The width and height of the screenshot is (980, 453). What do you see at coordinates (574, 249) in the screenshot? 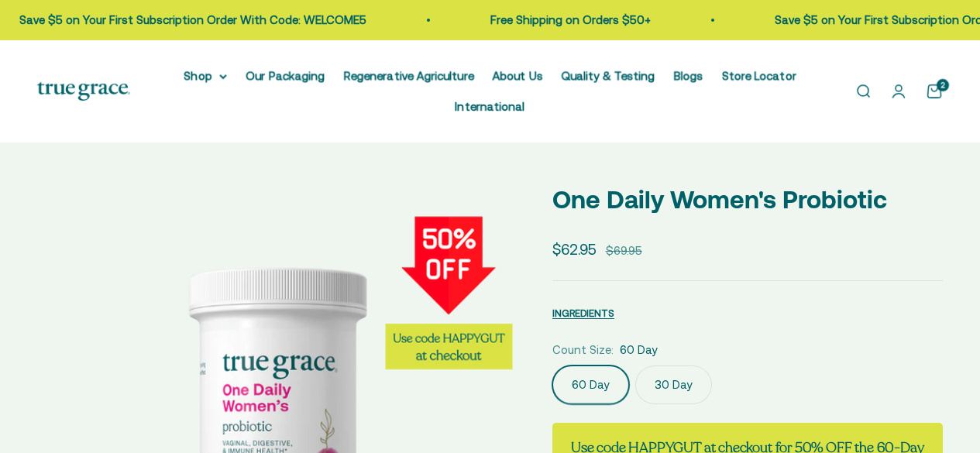
I see `sale-price: $62.95` at bounding box center [574, 249].